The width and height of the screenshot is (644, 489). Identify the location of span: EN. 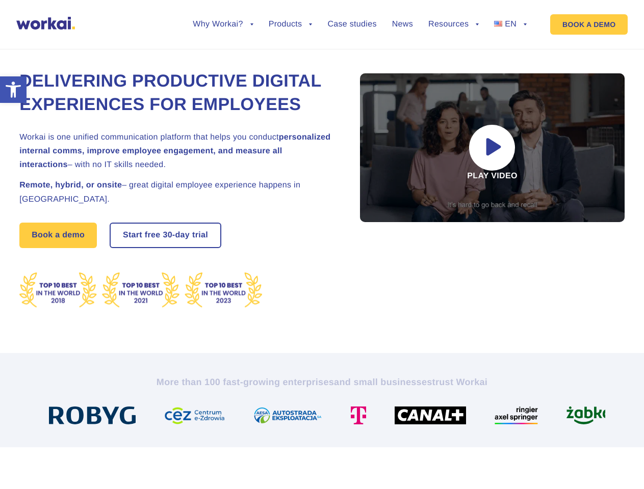
(510, 24).